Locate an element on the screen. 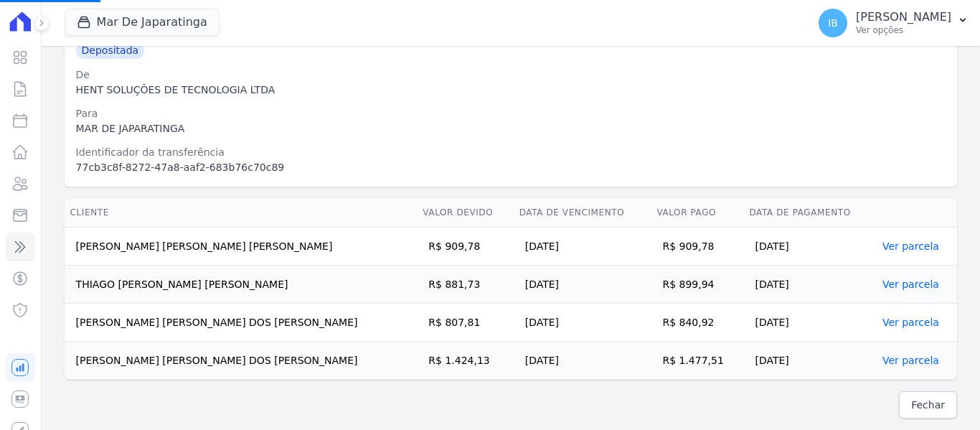 The width and height of the screenshot is (980, 430). span: IB is located at coordinates (833, 23).